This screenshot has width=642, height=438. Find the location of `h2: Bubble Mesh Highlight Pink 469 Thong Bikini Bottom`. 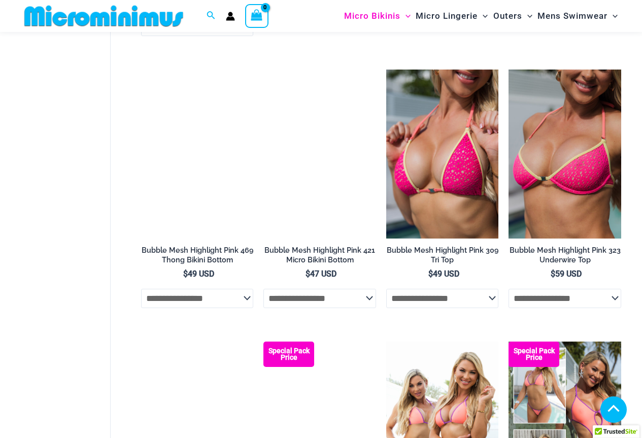

h2: Bubble Mesh Highlight Pink 469 Thong Bikini Bottom is located at coordinates (197, 255).